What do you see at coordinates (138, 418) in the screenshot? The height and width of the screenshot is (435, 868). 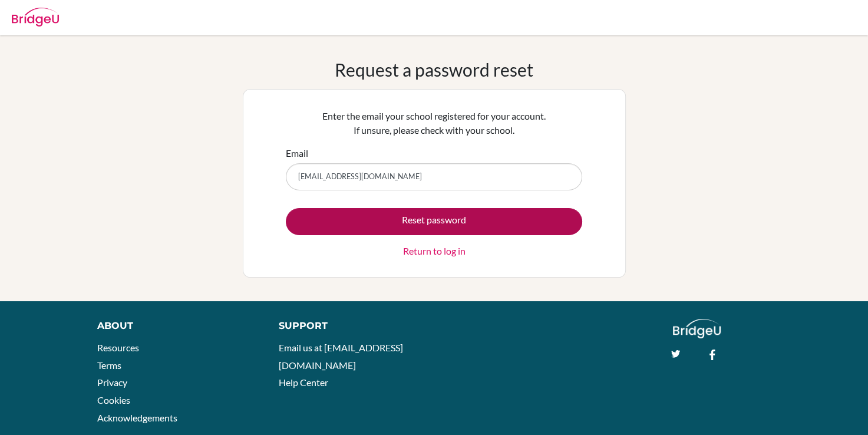 I see `a: Acknowledgements` at bounding box center [138, 418].